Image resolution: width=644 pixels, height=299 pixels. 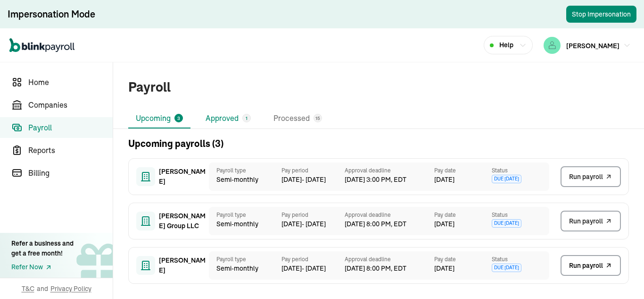 I want to click on div: Refer Now, so click(x=42, y=267).